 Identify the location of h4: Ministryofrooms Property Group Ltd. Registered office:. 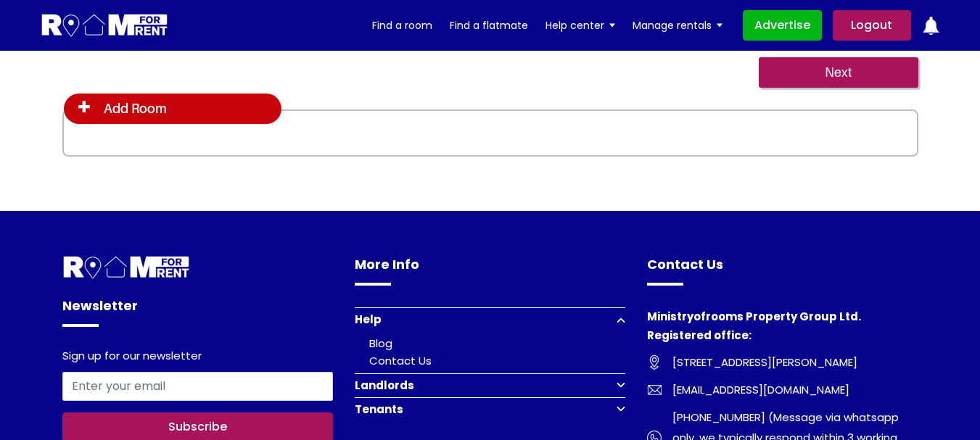
(782, 330).